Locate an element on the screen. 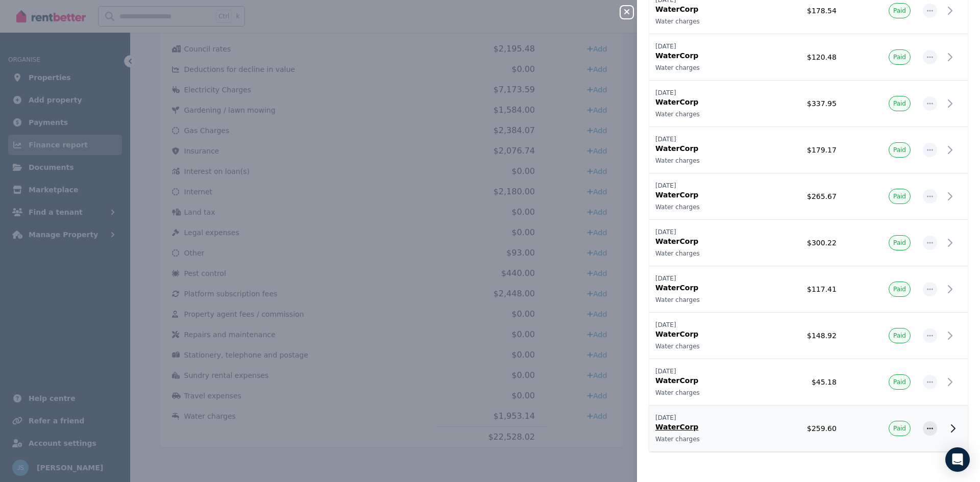 The width and height of the screenshot is (980, 482). td: $179.17 is located at coordinates (801, 150).